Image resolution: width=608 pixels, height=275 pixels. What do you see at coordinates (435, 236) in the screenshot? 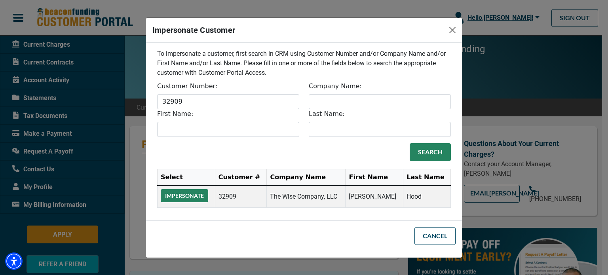
I see `button: Cancel` at bounding box center [435, 236].